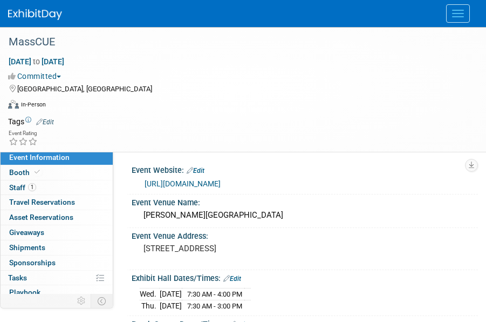 The width and height of the screenshot is (486, 322). I want to click on span: Tasks, so click(17, 277).